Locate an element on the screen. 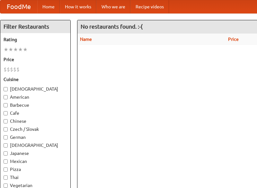  label: Barbecue is located at coordinates (35, 105).